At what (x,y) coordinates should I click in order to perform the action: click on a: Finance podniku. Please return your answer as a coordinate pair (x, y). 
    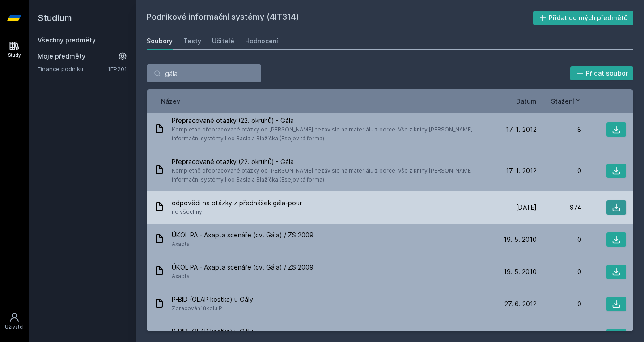
    Looking at the image, I should click on (72, 69).